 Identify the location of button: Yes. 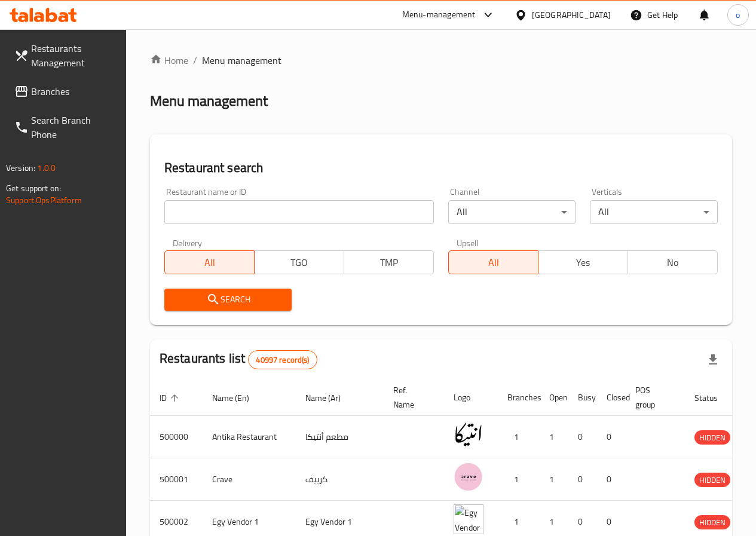
(583, 263).